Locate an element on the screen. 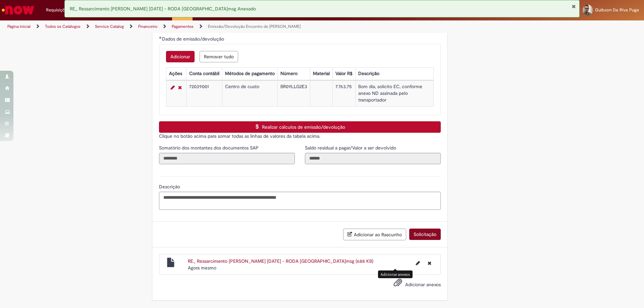 This screenshot has width=644, height=308. a: Todos os Catálogos is located at coordinates (63, 27).